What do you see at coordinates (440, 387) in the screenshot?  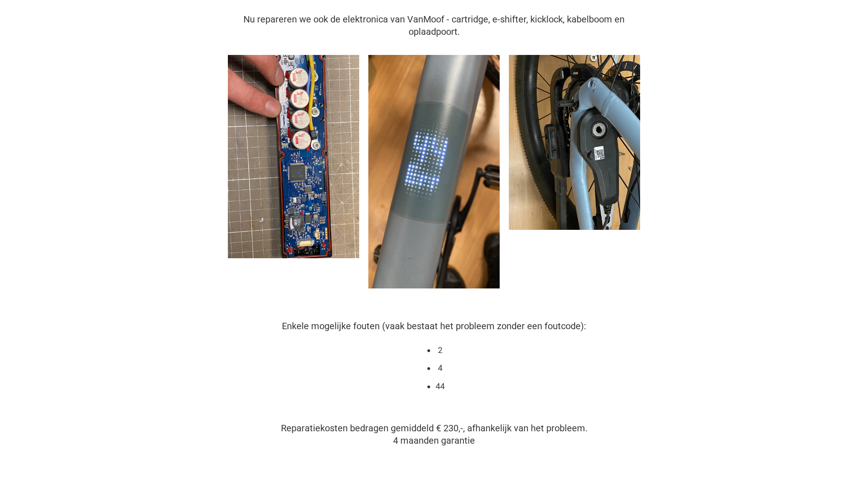 I see `li: 44` at bounding box center [440, 387].